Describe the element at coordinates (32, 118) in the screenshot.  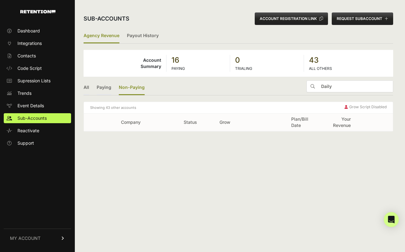
I see `span: Sub-Accounts` at that location.